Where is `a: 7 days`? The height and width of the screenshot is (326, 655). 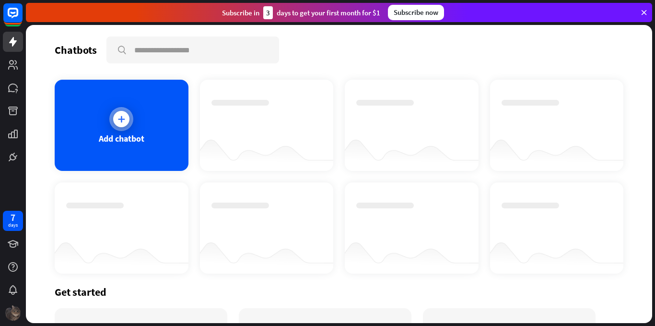 a: 7 days is located at coordinates (13, 221).